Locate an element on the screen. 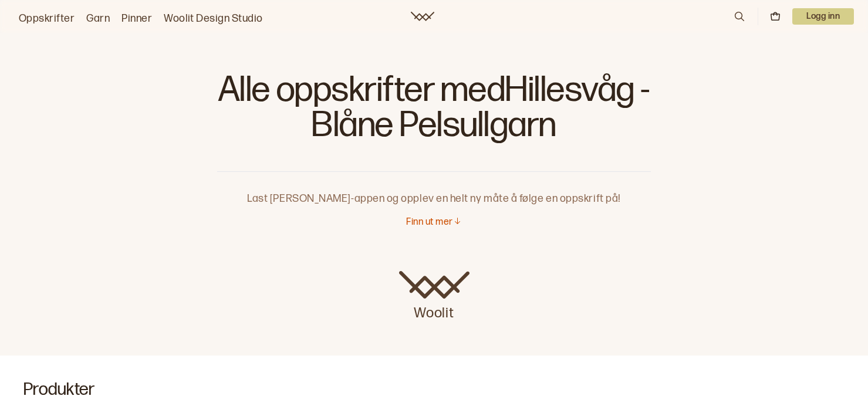 Image resolution: width=868 pixels, height=413 pixels. h1: Alle oppskrifter med Hillesvåg - Blåne Pelsullgarn is located at coordinates (434, 112).